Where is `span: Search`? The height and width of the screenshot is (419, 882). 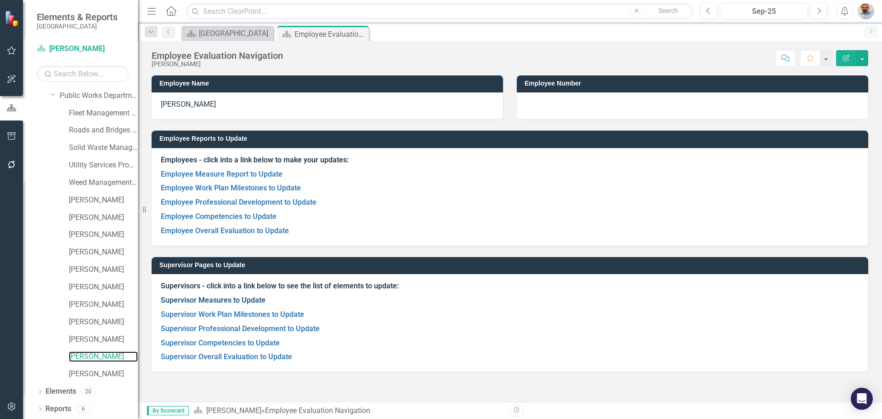
span: Search is located at coordinates (668, 11).